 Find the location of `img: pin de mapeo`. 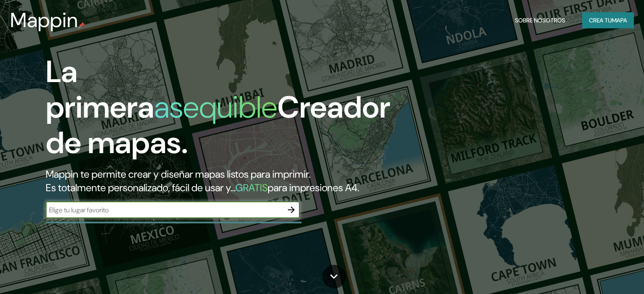

img: pin de mapeo is located at coordinates (82, 26).